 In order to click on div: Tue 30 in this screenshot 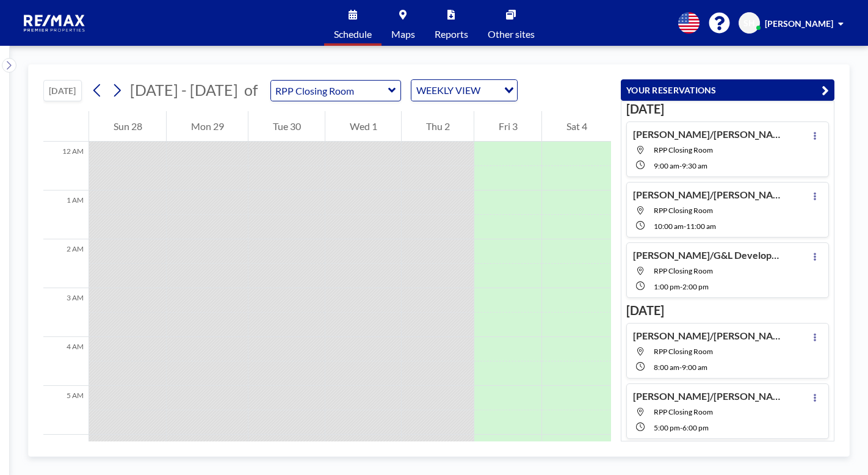, I will do `click(286, 126)`.